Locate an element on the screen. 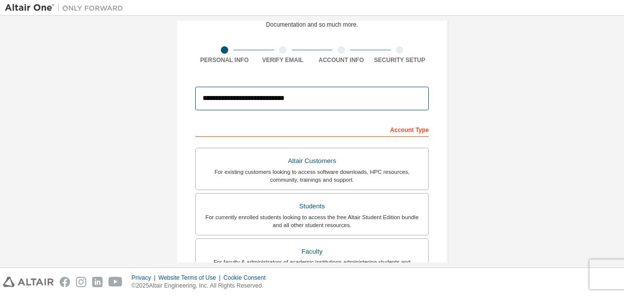  img: altair_logo.svg is located at coordinates (28, 282).